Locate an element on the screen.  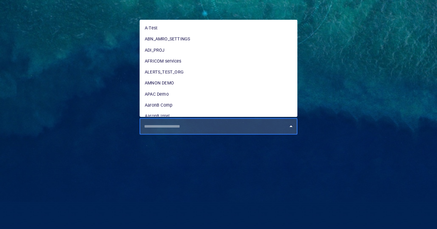
li: AMNON DEMO is located at coordinates (218, 83).